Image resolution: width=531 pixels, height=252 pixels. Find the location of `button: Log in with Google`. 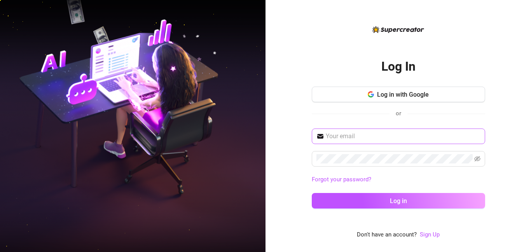

button: Log in with Google is located at coordinates (398, 94).